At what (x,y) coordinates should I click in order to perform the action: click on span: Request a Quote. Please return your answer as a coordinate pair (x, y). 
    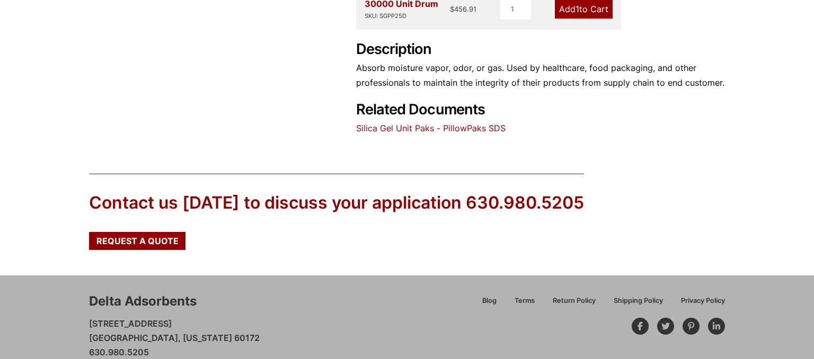
    Looking at the image, I should click on (137, 241).